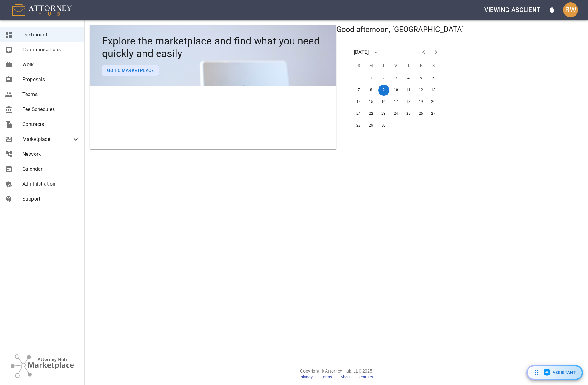  Describe the element at coordinates (346, 377) in the screenshot. I see `a: About` at that location.